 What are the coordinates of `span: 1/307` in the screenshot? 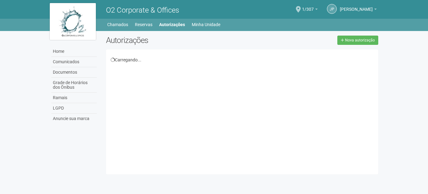 It's located at (308, 6).